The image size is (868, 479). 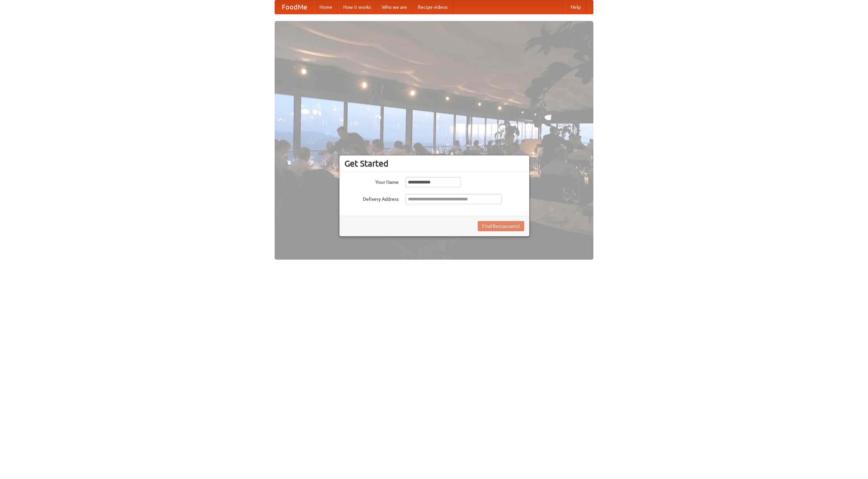 I want to click on label: Your Name, so click(x=371, y=181).